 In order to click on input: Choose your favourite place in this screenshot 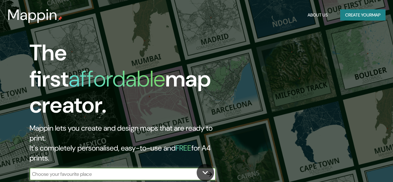, I will do `click(116, 173)`.